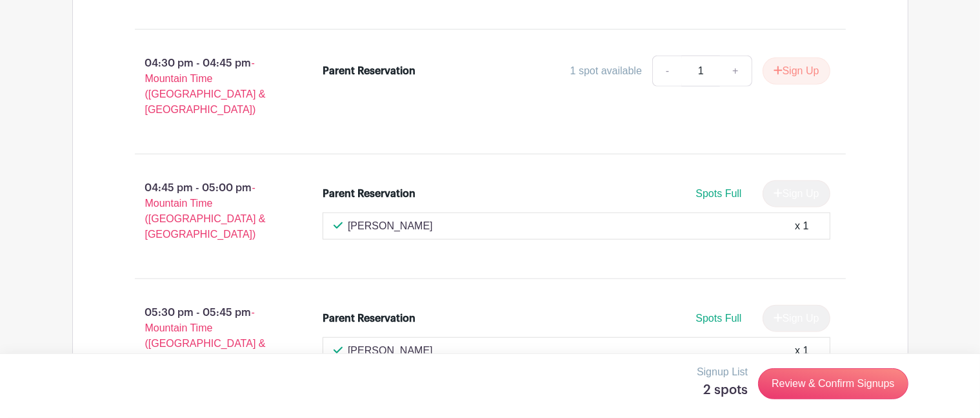 The width and height of the screenshot is (980, 418). I want to click on p: 04:45 pm - 05:00 pm, so click(208, 211).